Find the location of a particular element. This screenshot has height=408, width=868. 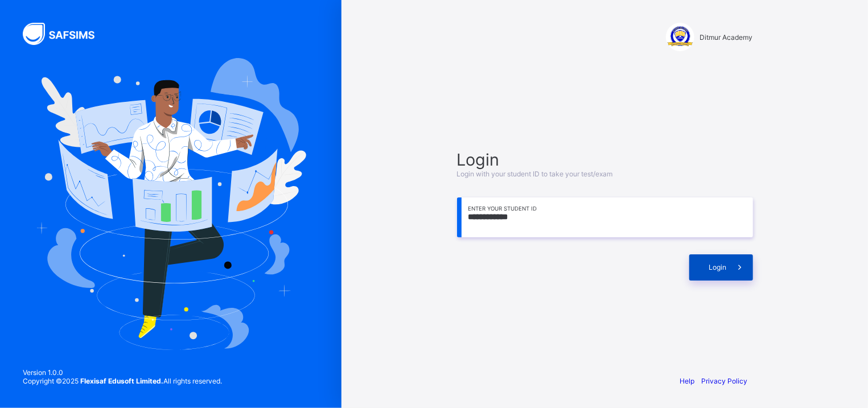

a: Privacy Policy is located at coordinates (724, 381).